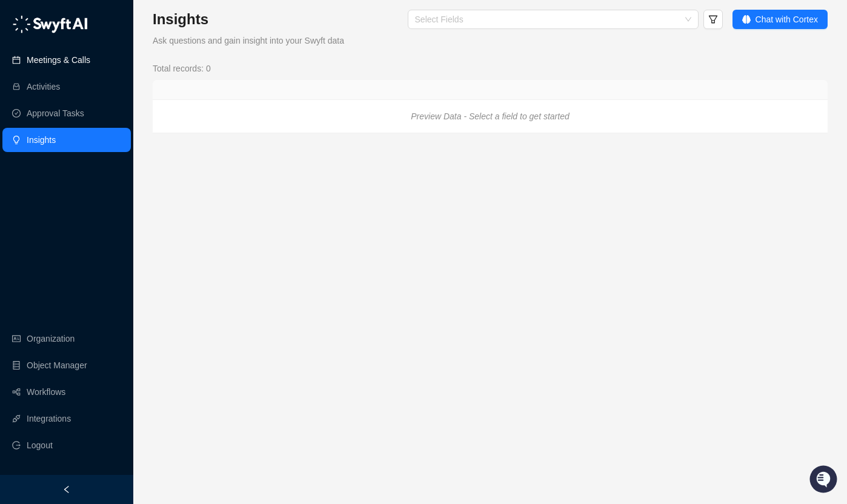 The width and height of the screenshot is (847, 504). I want to click on img: logo-05li4sbe.png, so click(50, 24).